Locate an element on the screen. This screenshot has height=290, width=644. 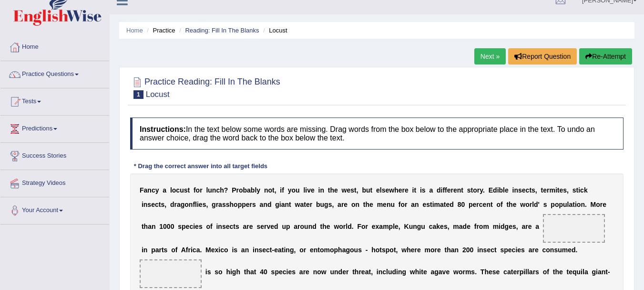
a: Strategy Videos is located at coordinates (55, 182).